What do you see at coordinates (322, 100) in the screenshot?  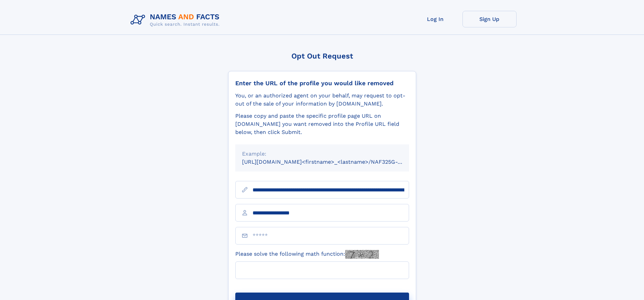 I see `div: You, or an authorized agent on your behalf, may request to opt-out of the sale of your informatio...` at bounding box center [322, 100].